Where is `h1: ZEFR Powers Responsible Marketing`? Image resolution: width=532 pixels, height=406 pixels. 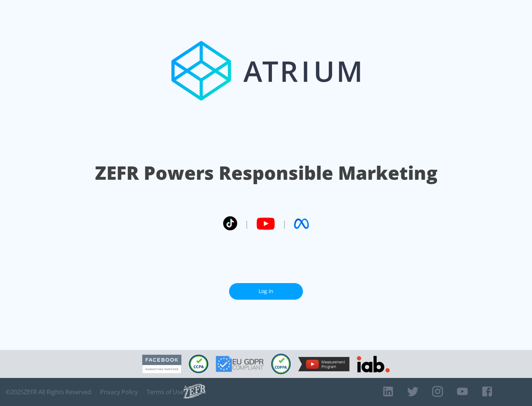
h1: ZEFR Powers Responsible Marketing is located at coordinates (266, 173).